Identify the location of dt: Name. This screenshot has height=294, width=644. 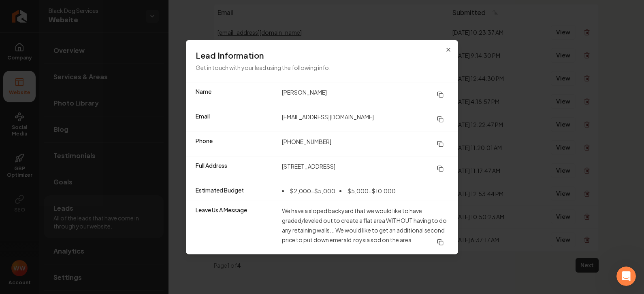
(235, 95).